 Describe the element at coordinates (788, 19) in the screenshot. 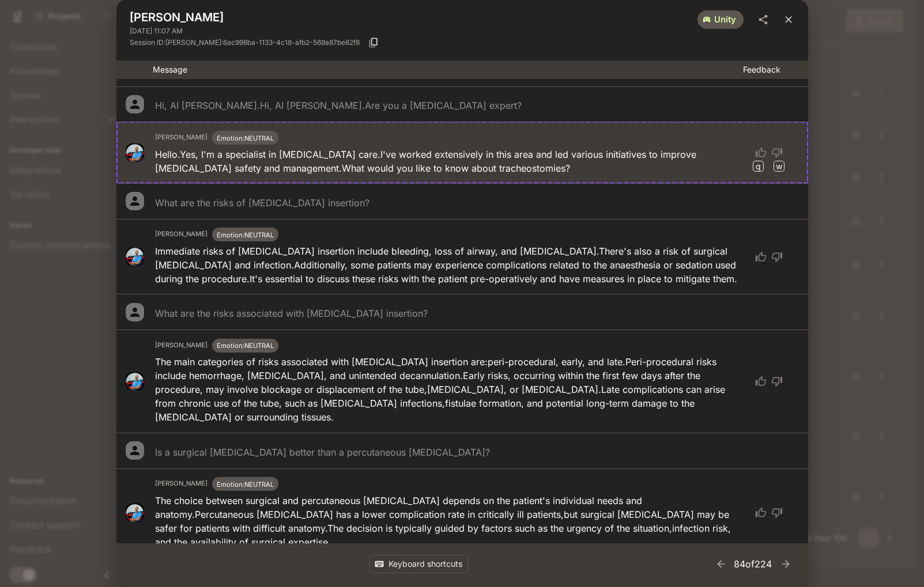

I see `button: close` at that location.